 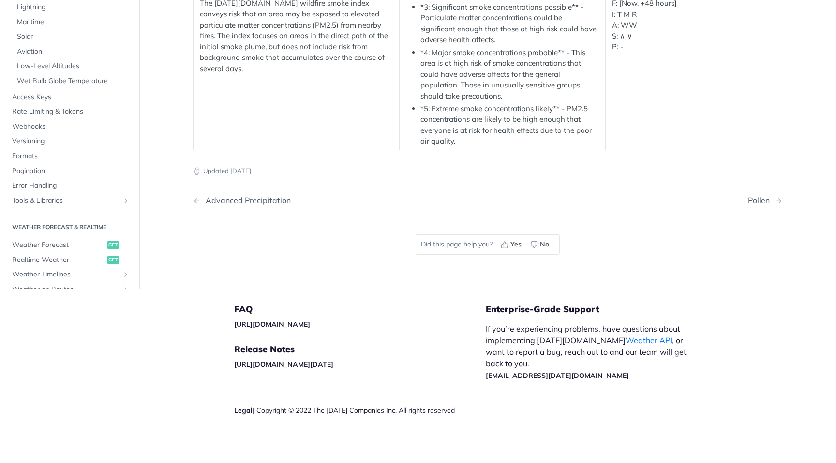 I want to click on a: Wet Bulb Globe Temperature, so click(x=72, y=81).